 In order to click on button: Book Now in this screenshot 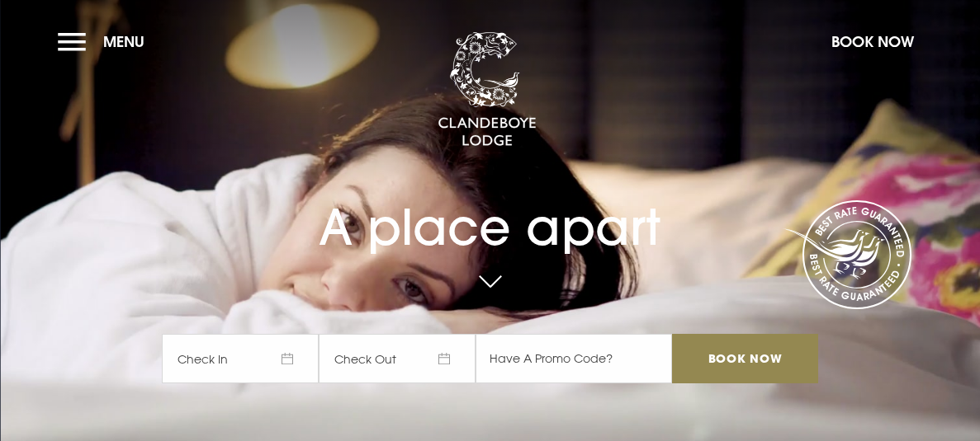, I will do `click(873, 42)`.